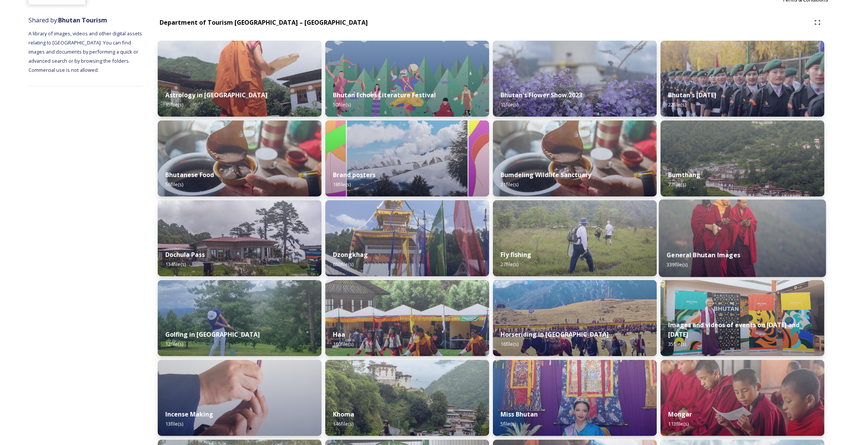 This screenshot has height=445, width=868. What do you see at coordinates (677, 265) in the screenshot?
I see `span: 339 file(s)` at bounding box center [677, 265].